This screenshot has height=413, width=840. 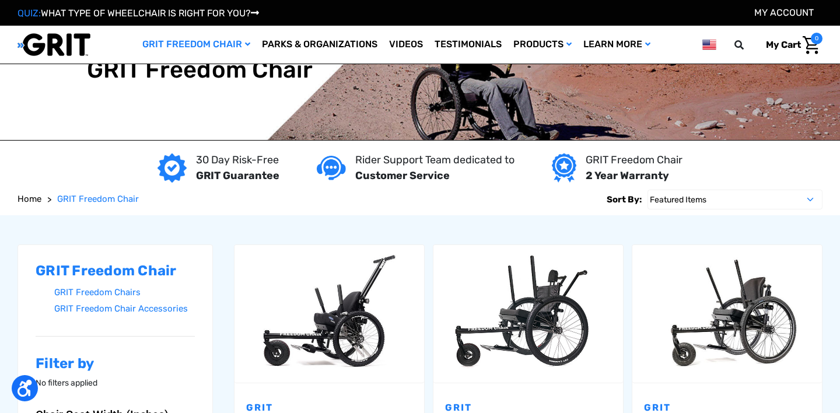 I want to click on a: Videos, so click(x=406, y=44).